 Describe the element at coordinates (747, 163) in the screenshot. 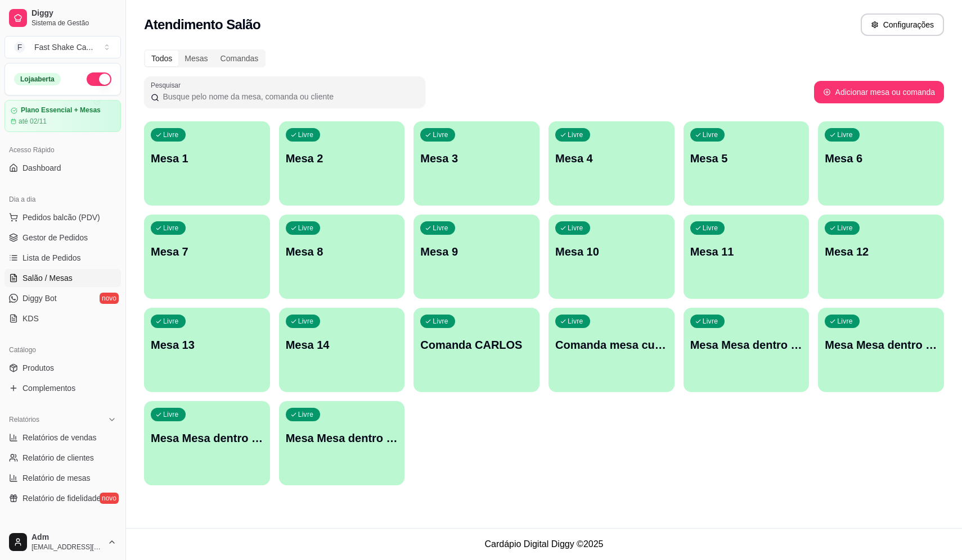

I see `button: LivreMesa 5` at that location.